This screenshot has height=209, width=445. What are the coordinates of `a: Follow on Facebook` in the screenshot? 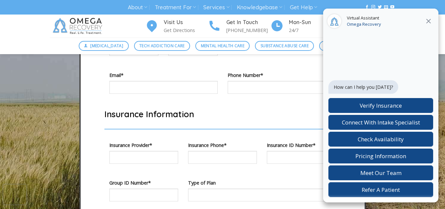 It's located at (367, 7).